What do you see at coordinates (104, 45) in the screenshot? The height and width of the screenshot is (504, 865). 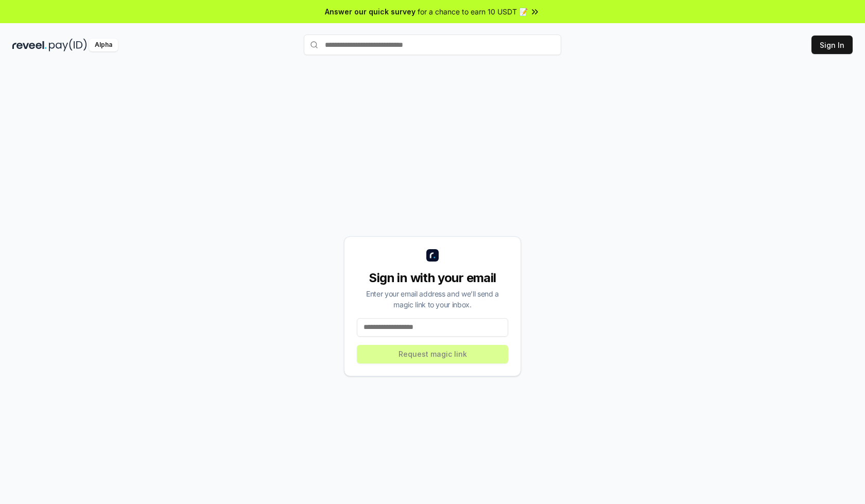 I see `div: Alpha` at bounding box center [104, 45].